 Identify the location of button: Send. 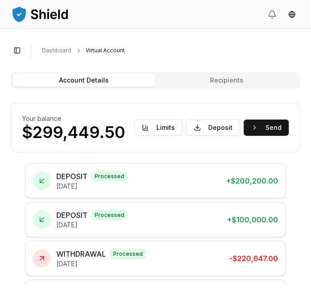
(267, 128).